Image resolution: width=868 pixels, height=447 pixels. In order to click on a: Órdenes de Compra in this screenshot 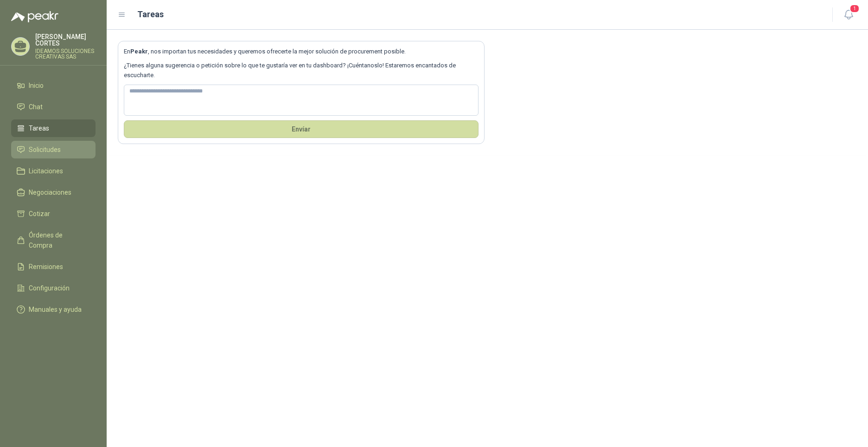, I will do `click(53, 240)`.